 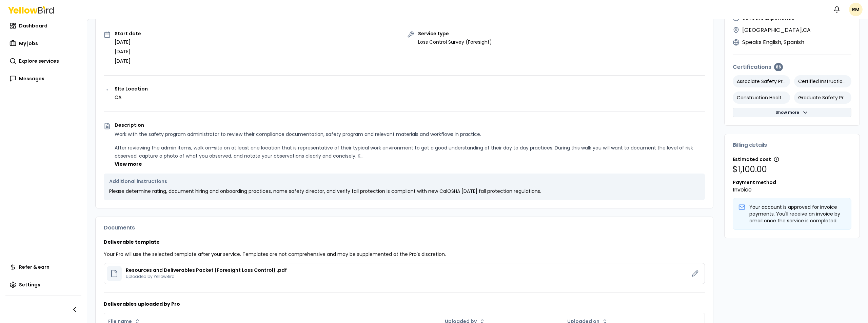 What do you see at coordinates (404, 181) in the screenshot?
I see `p: Additional instructions` at bounding box center [404, 181].